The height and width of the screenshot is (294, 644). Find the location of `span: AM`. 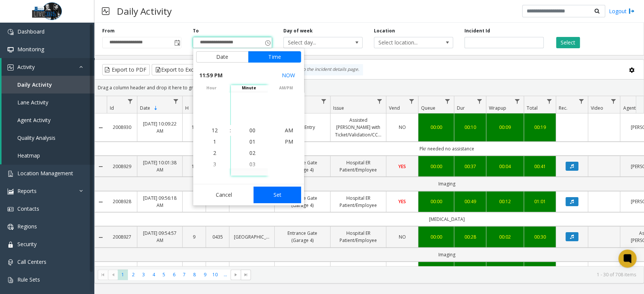

span: AM is located at coordinates (289, 130).